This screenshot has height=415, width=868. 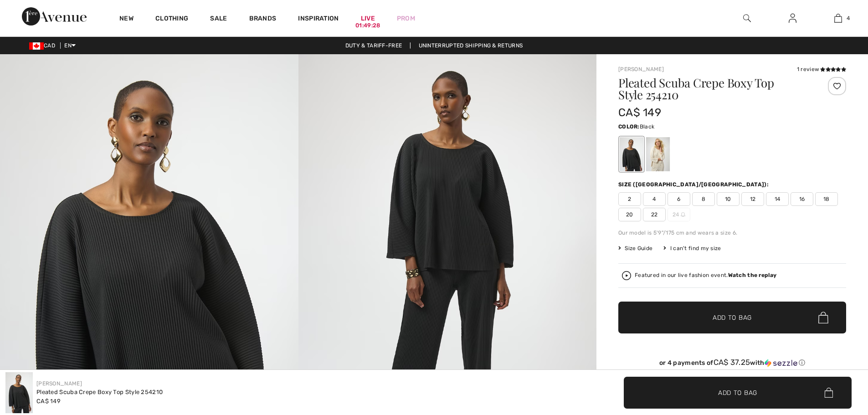 What do you see at coordinates (753, 199) in the screenshot?
I see `span: 12` at bounding box center [753, 199].